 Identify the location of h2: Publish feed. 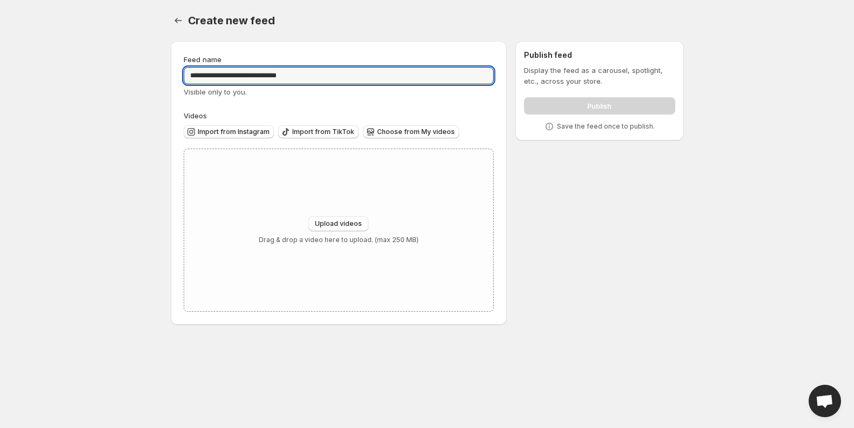
(599, 55).